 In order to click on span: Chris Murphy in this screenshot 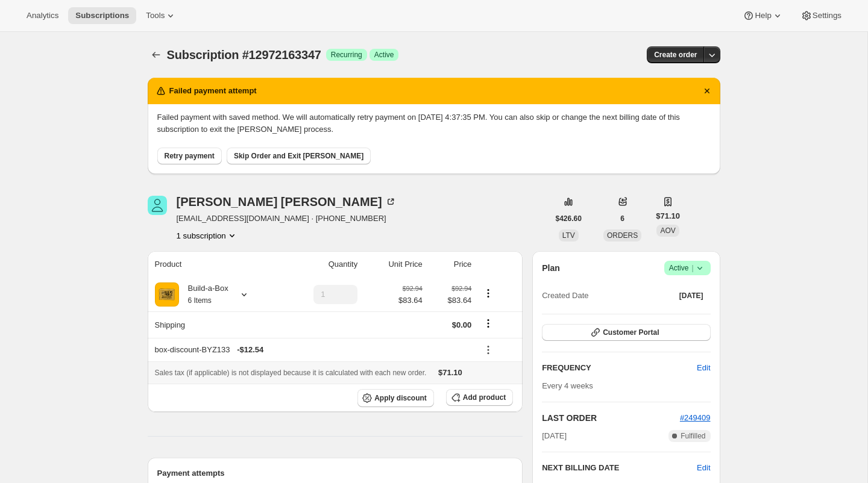, I will do `click(157, 206)`.